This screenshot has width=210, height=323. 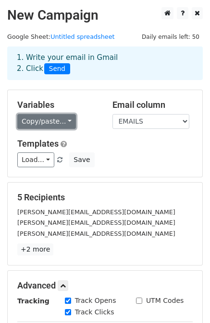 I want to click on span: Send, so click(x=57, y=69).